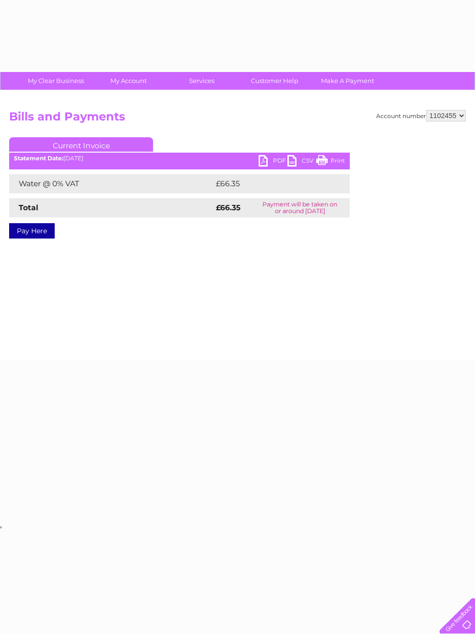 The image size is (475, 634). Describe the element at coordinates (32, 231) in the screenshot. I see `a: Pay Here` at that location.